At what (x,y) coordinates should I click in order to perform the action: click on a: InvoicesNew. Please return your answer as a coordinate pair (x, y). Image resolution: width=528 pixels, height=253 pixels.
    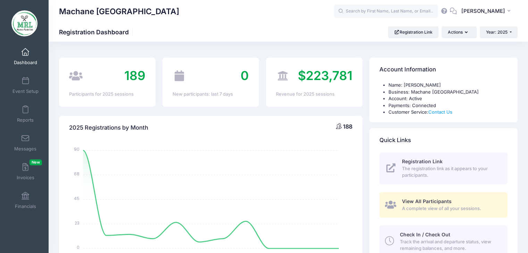
    Looking at the image, I should click on (25, 172).